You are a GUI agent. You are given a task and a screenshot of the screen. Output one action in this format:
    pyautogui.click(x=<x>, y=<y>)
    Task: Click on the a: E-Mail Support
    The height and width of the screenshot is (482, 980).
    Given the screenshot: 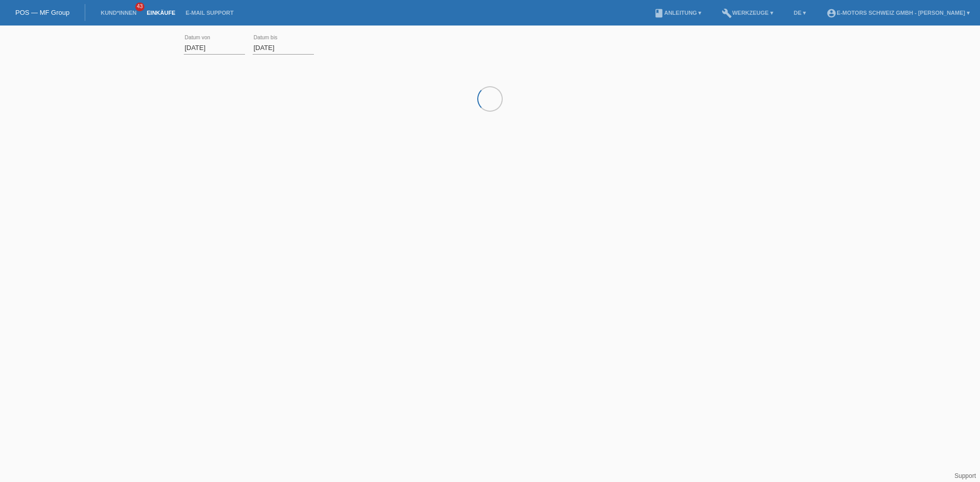 What is the action you would take?
    pyautogui.click(x=210, y=13)
    